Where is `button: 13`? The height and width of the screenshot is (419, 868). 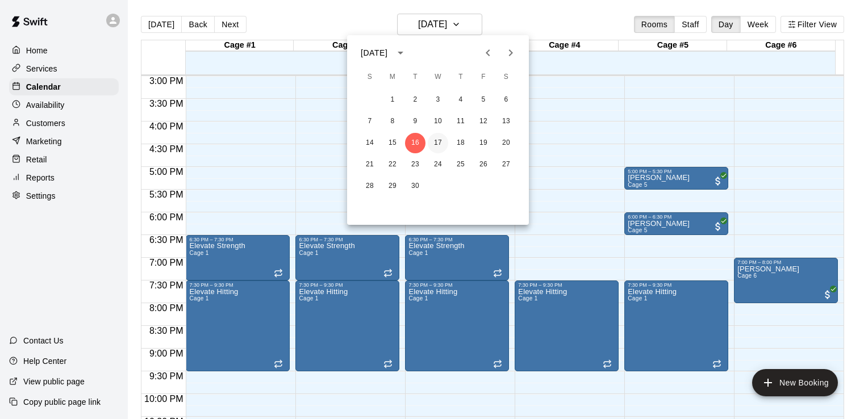 button: 13 is located at coordinates (506, 122).